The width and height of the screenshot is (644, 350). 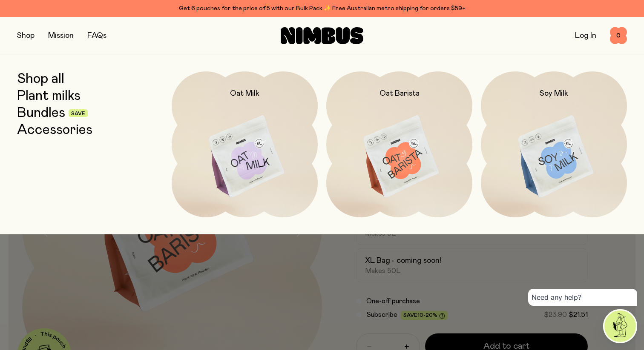 What do you see at coordinates (618, 36) in the screenshot?
I see `span: 0` at bounding box center [618, 36].